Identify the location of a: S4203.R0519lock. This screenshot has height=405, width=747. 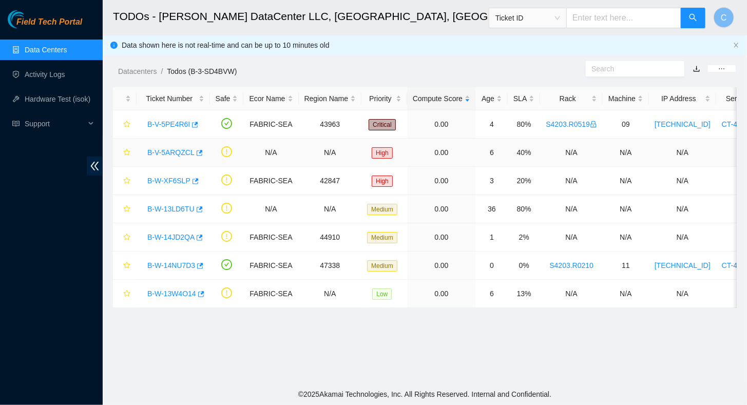
(571, 124).